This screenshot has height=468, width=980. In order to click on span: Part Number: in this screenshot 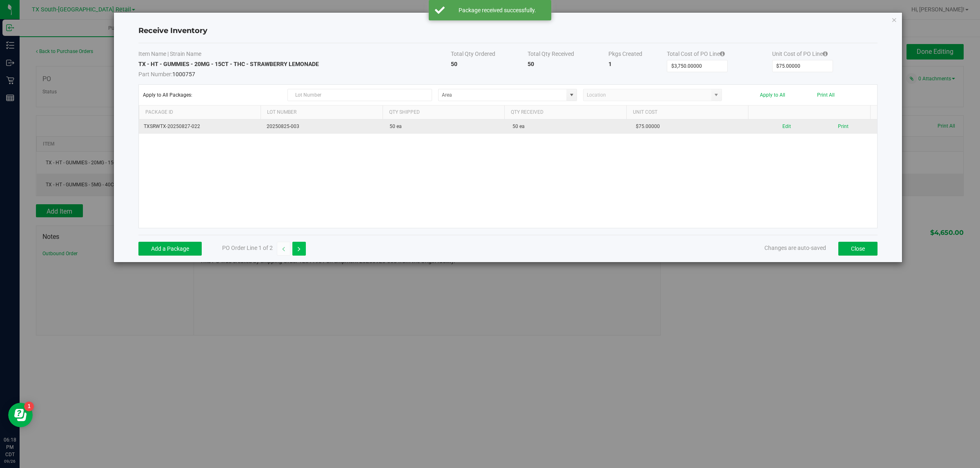, I will do `click(155, 75)`.